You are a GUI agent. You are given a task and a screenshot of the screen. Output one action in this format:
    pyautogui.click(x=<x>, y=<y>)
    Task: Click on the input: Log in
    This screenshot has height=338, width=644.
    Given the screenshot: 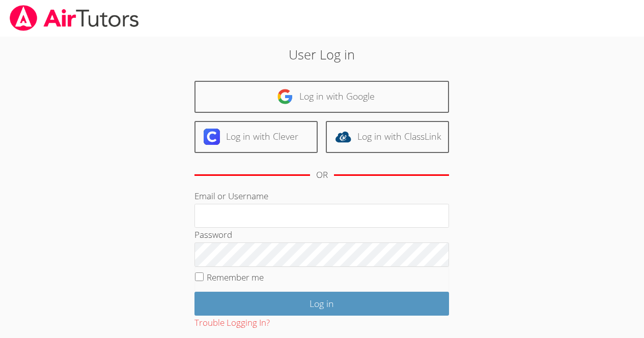 What is the action you would take?
    pyautogui.click(x=322, y=303)
    